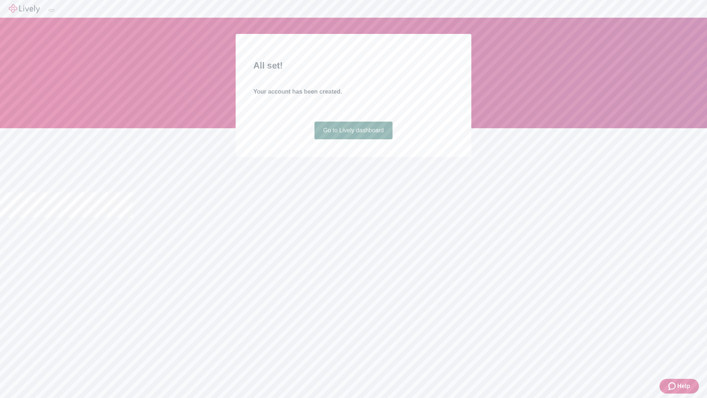 The image size is (707, 398). Describe the element at coordinates (354, 92) in the screenshot. I see `h4: Your account has been created.` at that location.